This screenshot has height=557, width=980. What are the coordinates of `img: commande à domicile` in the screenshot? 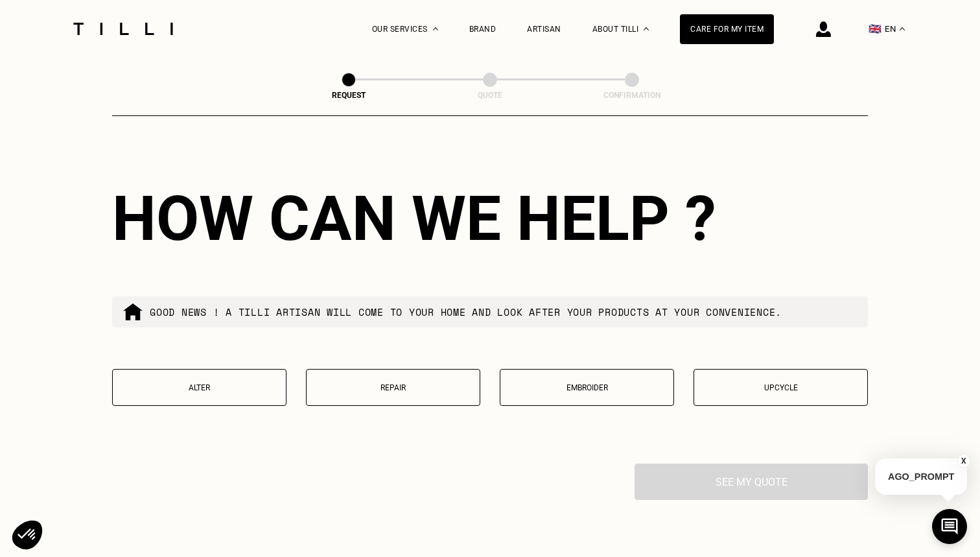 It's located at (133, 312).